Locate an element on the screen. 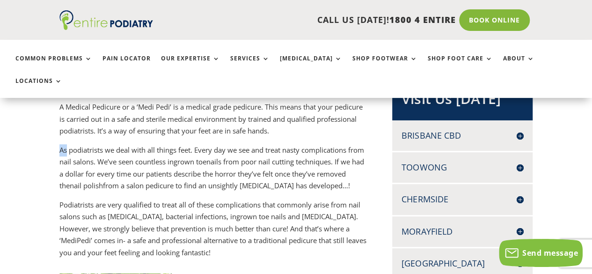 The width and height of the screenshot is (592, 274). span: 1800 4 ENTIRE is located at coordinates (423, 20).